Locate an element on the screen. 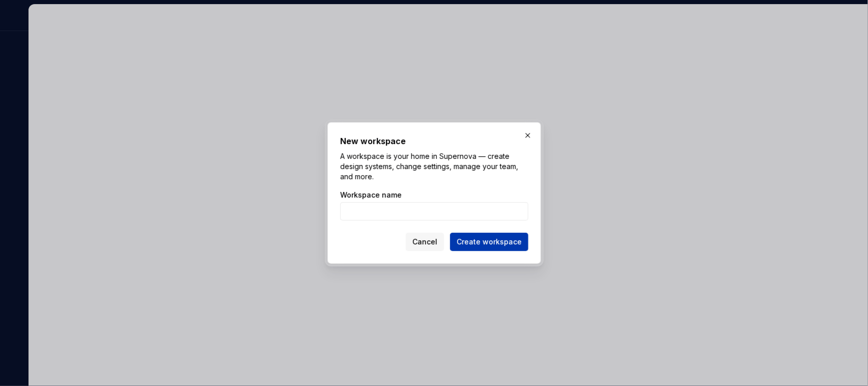 Image resolution: width=868 pixels, height=386 pixels. h2: New workspace is located at coordinates (434, 141).